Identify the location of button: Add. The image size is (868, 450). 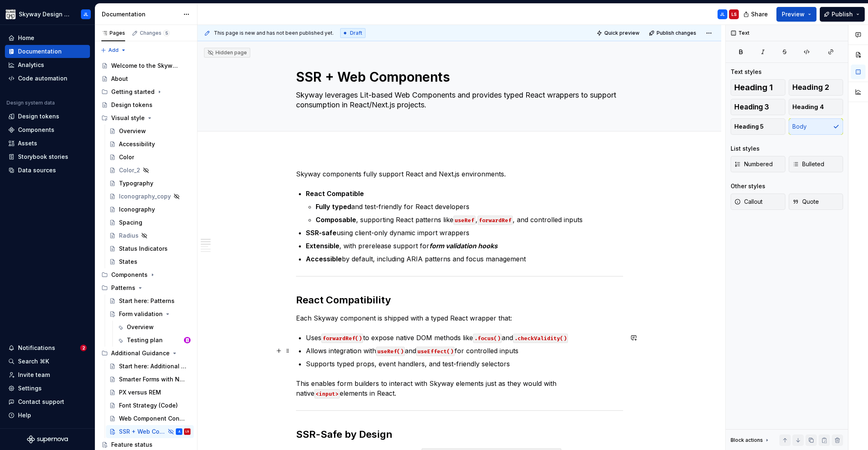
(113, 50).